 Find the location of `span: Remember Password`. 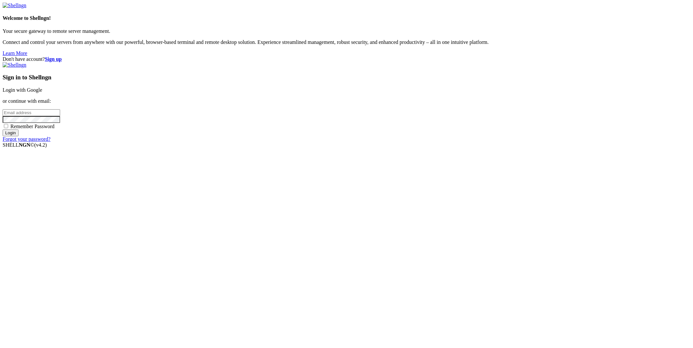

span: Remember Password is located at coordinates (33, 126).